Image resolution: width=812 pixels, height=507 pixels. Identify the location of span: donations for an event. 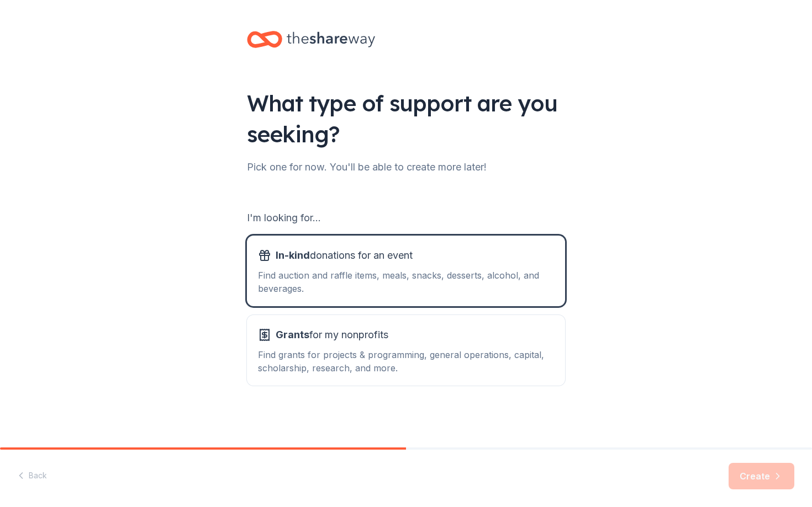
(344, 255).